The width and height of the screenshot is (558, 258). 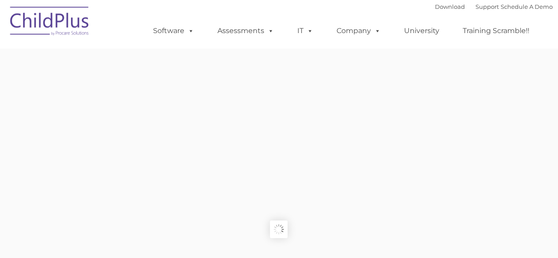 What do you see at coordinates (173, 31) in the screenshot?
I see `a: Software` at bounding box center [173, 31].